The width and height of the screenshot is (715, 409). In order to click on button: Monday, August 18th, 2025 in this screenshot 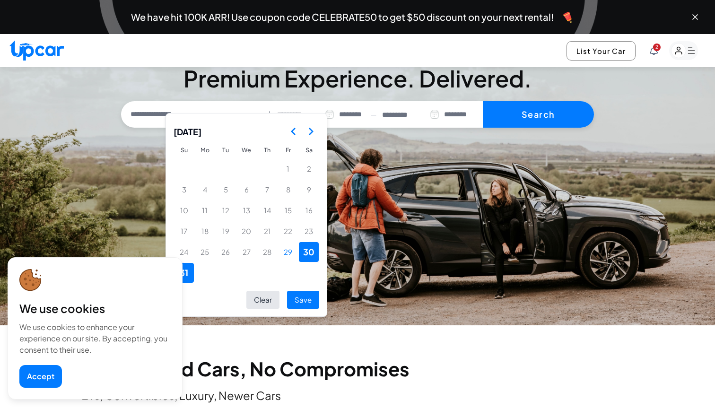, I will do `click(205, 231)`.